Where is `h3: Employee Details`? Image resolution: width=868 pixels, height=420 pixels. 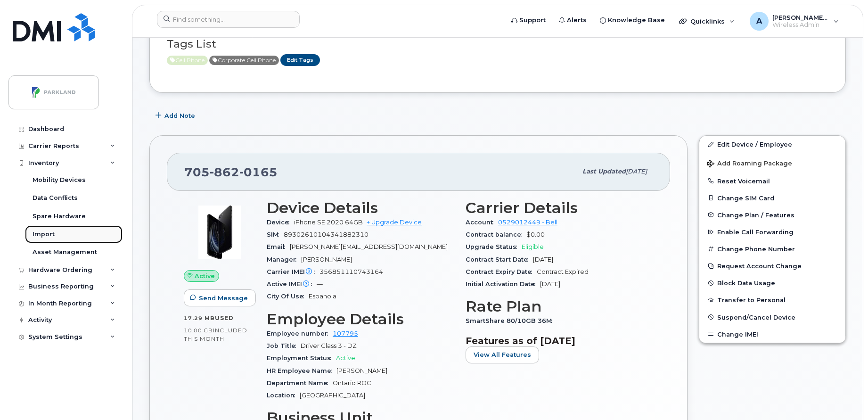 h3: Employee Details is located at coordinates (361, 319).